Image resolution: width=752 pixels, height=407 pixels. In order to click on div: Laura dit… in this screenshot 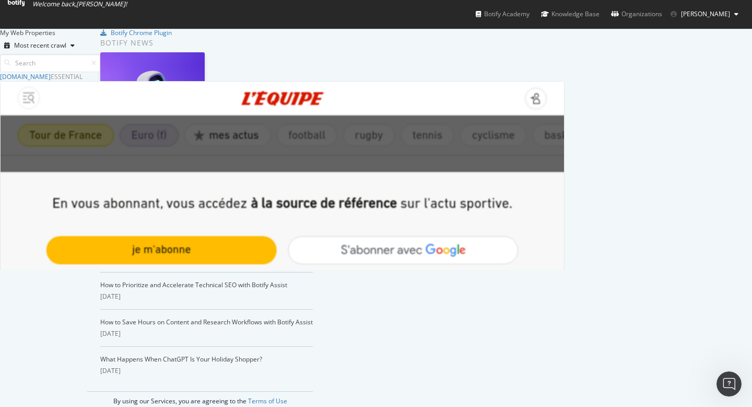, I will do `click(105, 102)`.